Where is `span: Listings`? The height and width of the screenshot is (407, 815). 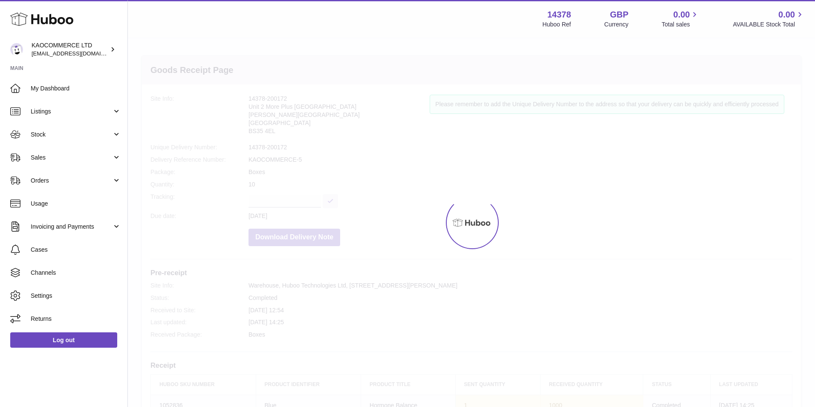 span: Listings is located at coordinates (71, 111).